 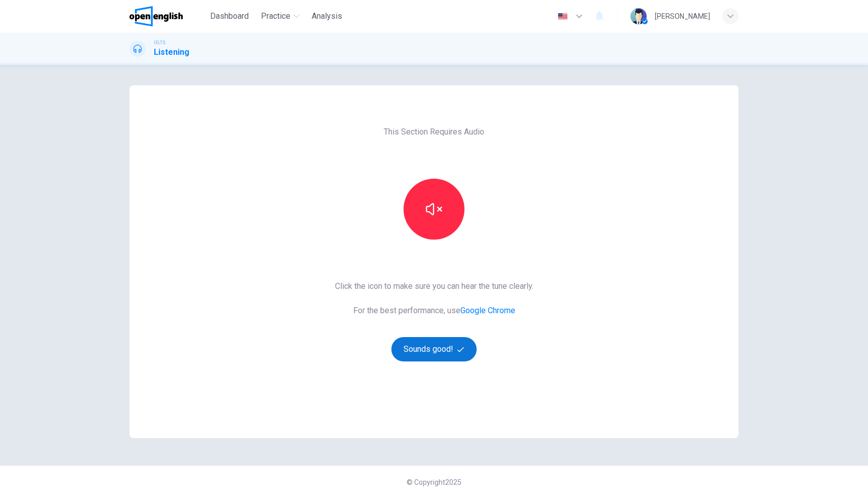 What do you see at coordinates (488, 311) in the screenshot?
I see `a: Google Chrome` at bounding box center [488, 311].